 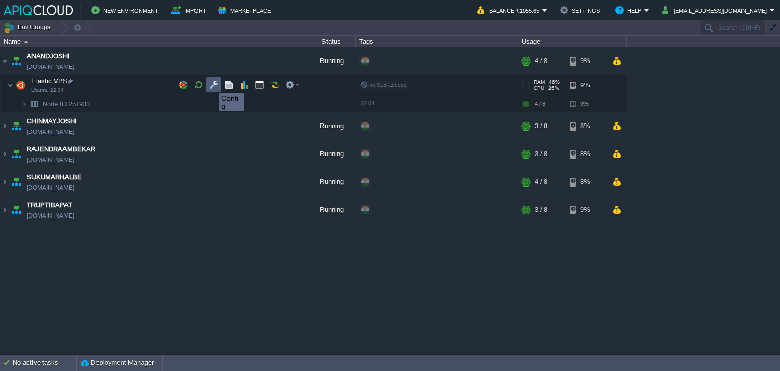 What do you see at coordinates (50, 81) in the screenshot?
I see `a: Elastic VPSUbuntu 22.04` at bounding box center [50, 81].